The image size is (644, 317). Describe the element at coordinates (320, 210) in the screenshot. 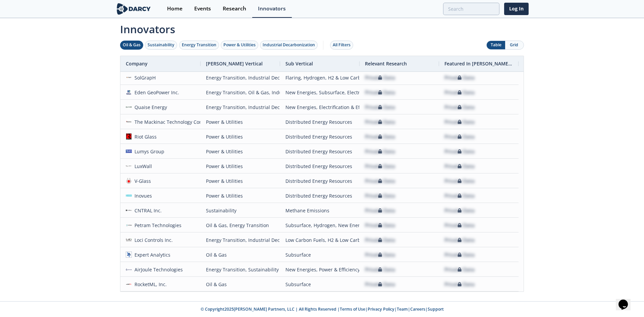

I see `div: Methane Emissions` at that location.